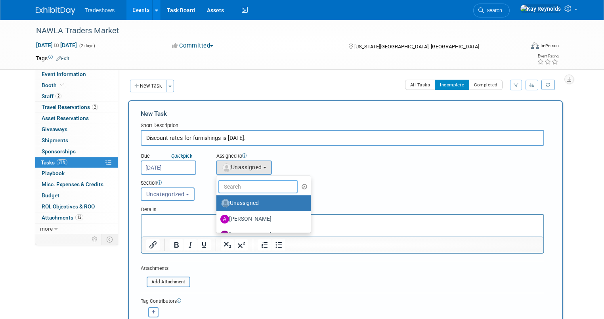  I want to click on a: Travel Reservations2, so click(76, 107).